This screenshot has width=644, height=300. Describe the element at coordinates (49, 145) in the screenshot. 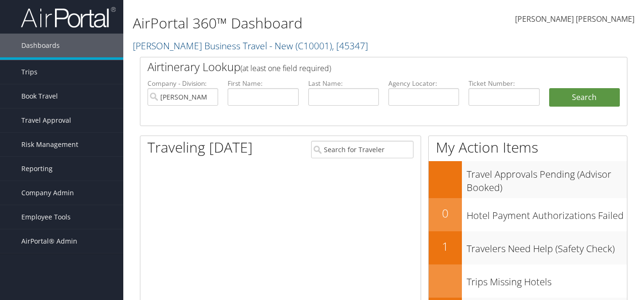

I see `span: Risk Management` at that location.